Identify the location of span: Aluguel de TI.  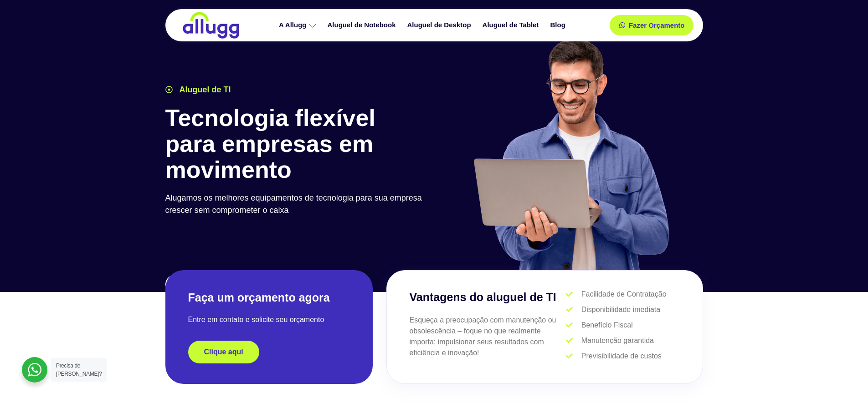
(205, 90).